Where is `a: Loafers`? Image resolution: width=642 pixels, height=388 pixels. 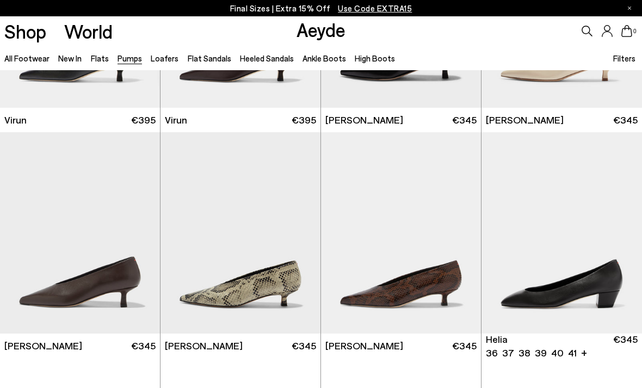
a: Loafers is located at coordinates (164, 58).